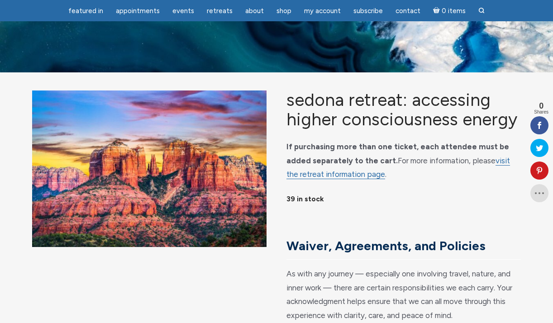  Describe the element at coordinates (403, 294) in the screenshot. I see `p: As with any journey — especially one involving travel, nature, and inner work — there are certain...` at that location.